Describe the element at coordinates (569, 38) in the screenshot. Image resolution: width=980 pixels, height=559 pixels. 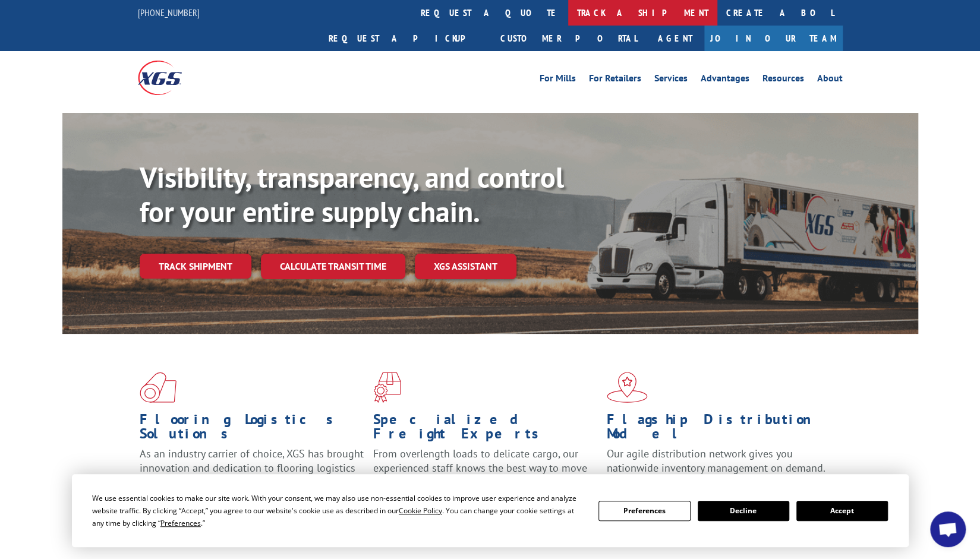
I see `a: Customer Portal` at that location.